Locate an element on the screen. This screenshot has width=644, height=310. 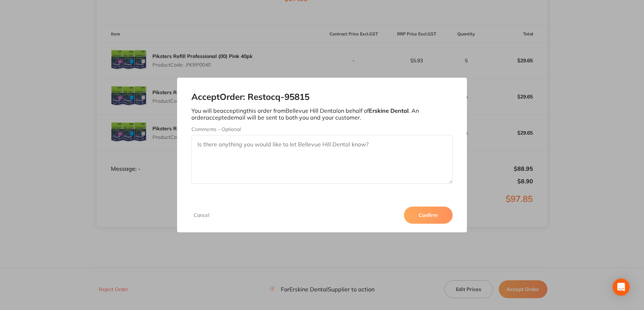
h2: Accept Order: Restocq- 95815 is located at coordinates (322, 97).